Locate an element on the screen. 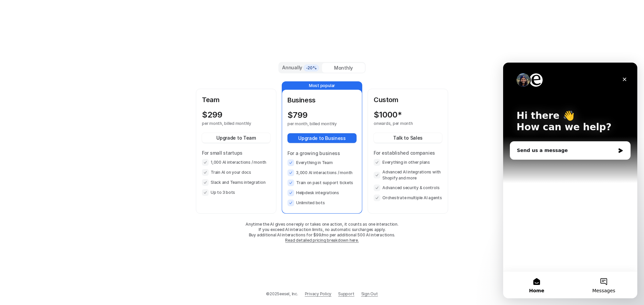 This screenshot has width=644, height=305. p: Business is located at coordinates (322, 100).